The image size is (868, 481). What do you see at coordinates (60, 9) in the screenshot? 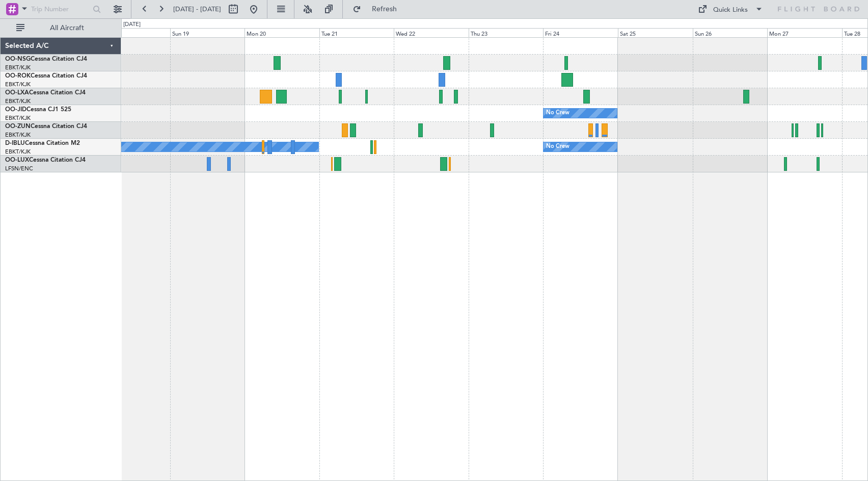
I see `input: Trip Number` at bounding box center [60, 9].